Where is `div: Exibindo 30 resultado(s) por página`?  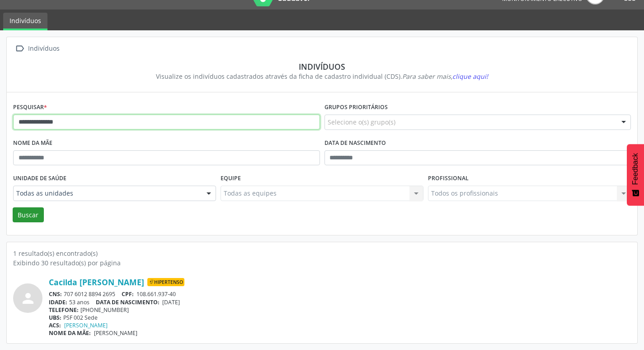 div: Exibindo 30 resultado(s) por página is located at coordinates (322, 263).